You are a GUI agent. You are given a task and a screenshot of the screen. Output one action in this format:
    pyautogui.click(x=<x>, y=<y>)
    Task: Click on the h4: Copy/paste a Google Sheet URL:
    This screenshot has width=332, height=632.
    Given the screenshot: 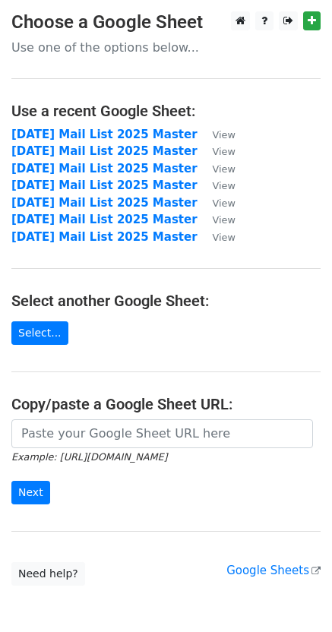 What is the action you would take?
    pyautogui.click(x=165, y=404)
    